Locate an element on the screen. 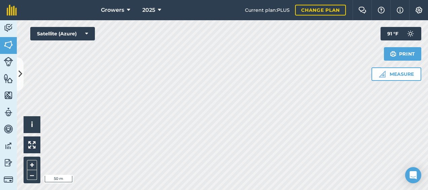 The width and height of the screenshot is (428, 190). button: Print is located at coordinates (403, 54).